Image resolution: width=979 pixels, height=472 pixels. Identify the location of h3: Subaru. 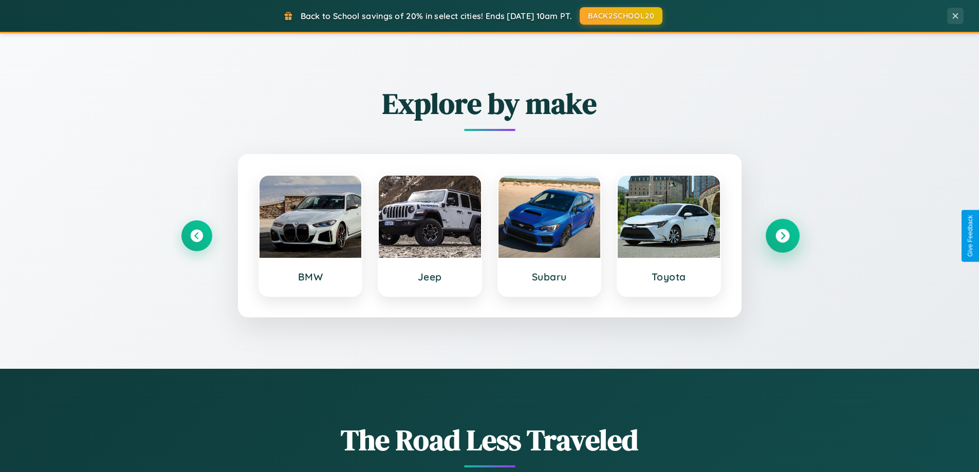
(550, 277).